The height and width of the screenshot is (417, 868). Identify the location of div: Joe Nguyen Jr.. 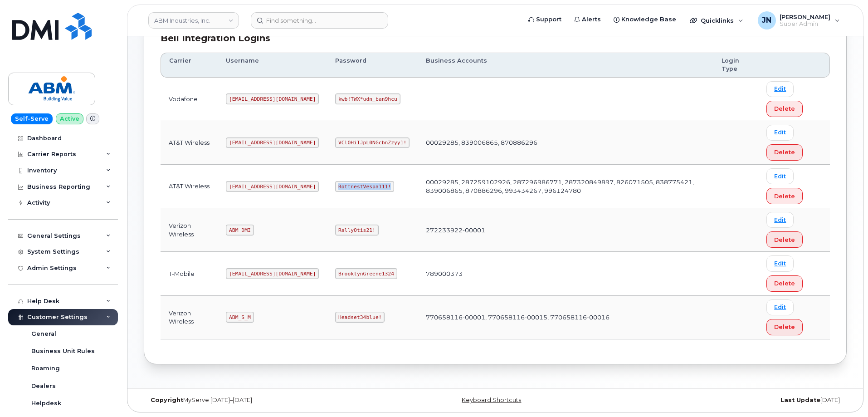
(799, 20).